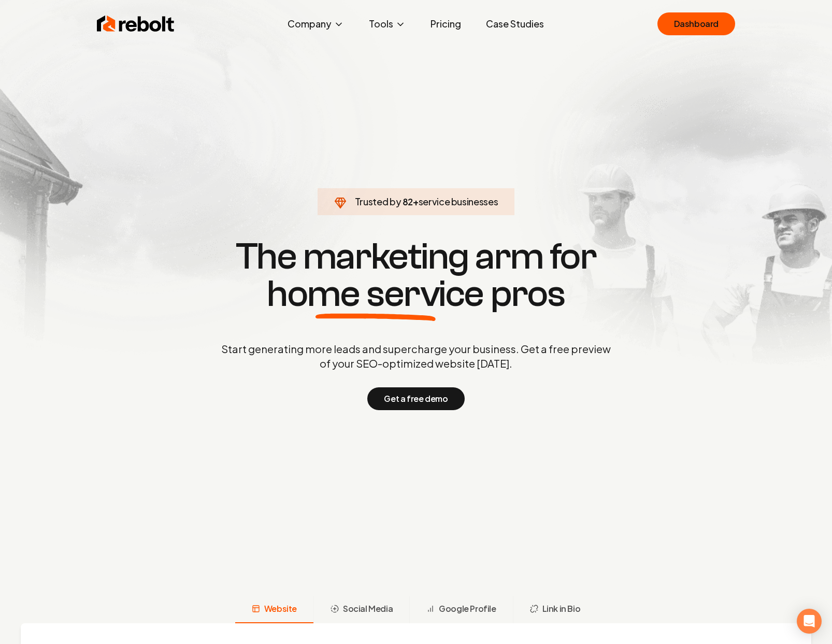  What do you see at coordinates (280, 609) in the screenshot?
I see `span: Website` at bounding box center [280, 609].